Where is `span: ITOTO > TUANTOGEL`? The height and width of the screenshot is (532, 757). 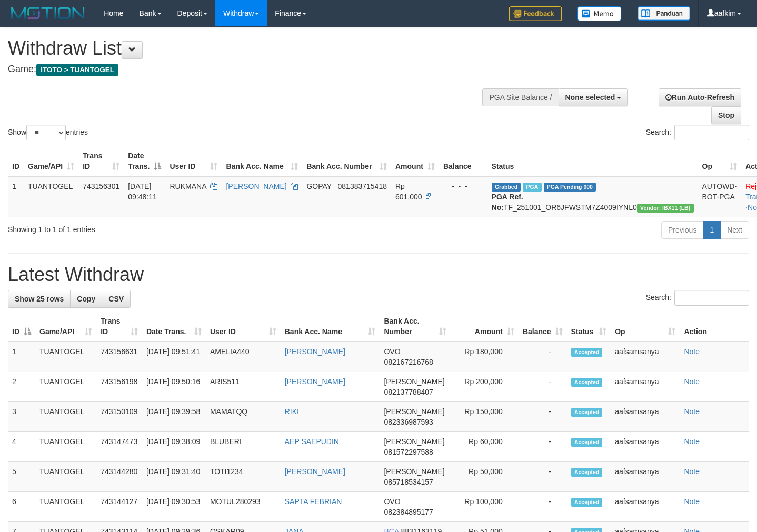
span: ITOTO > TUANTOGEL is located at coordinates (77, 70).